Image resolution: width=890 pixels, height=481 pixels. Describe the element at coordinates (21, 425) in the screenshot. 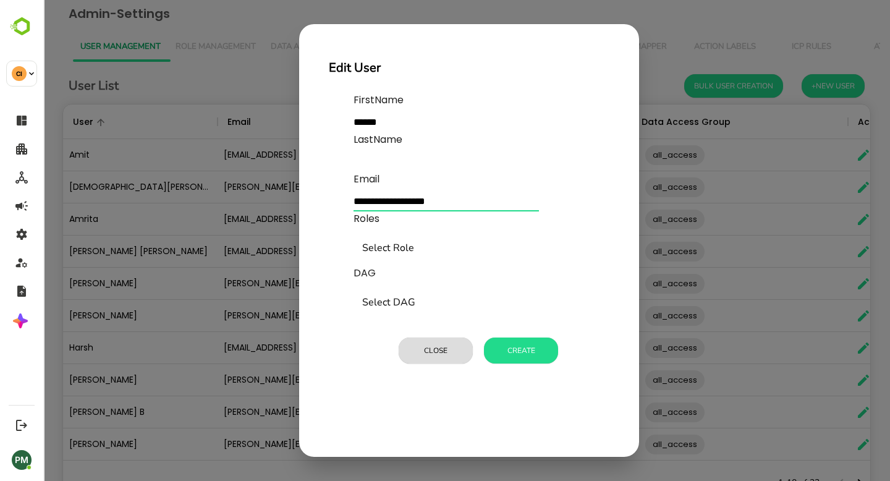

I see `button: Logout` at that location.